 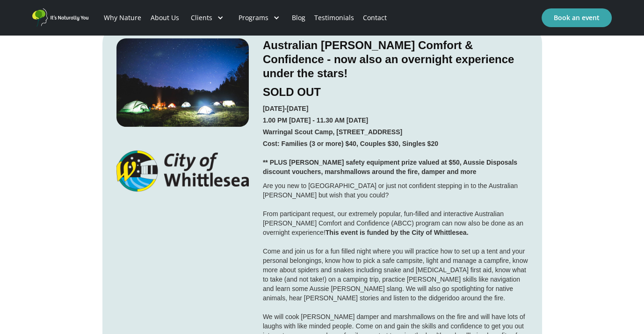 What do you see at coordinates (577, 18) in the screenshot?
I see `a: Book an event` at bounding box center [577, 18].